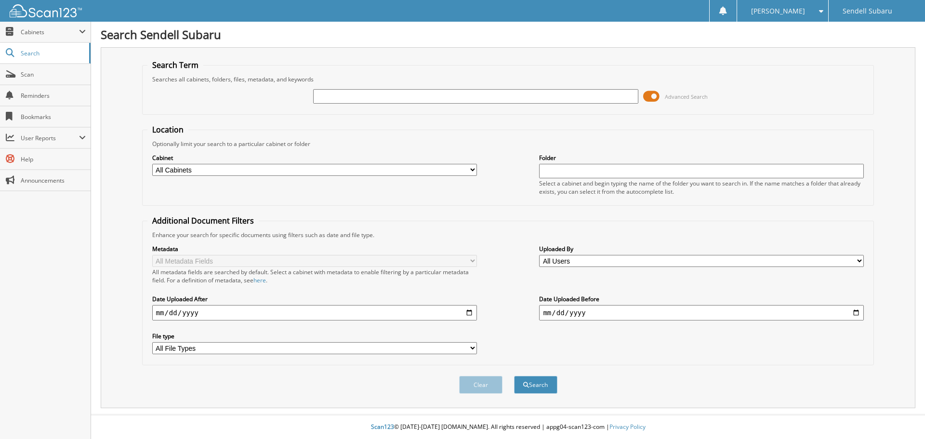 This screenshot has width=925, height=439. What do you see at coordinates (53, 159) in the screenshot?
I see `span: Help` at bounding box center [53, 159].